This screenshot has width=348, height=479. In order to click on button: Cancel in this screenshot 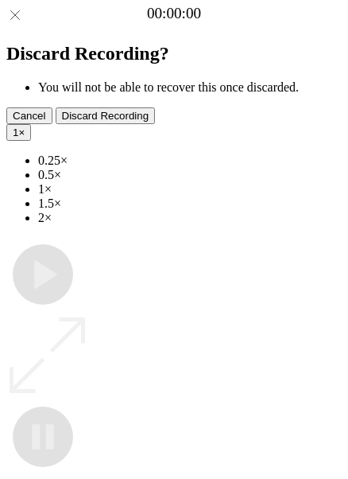, I will do `click(29, 115)`.